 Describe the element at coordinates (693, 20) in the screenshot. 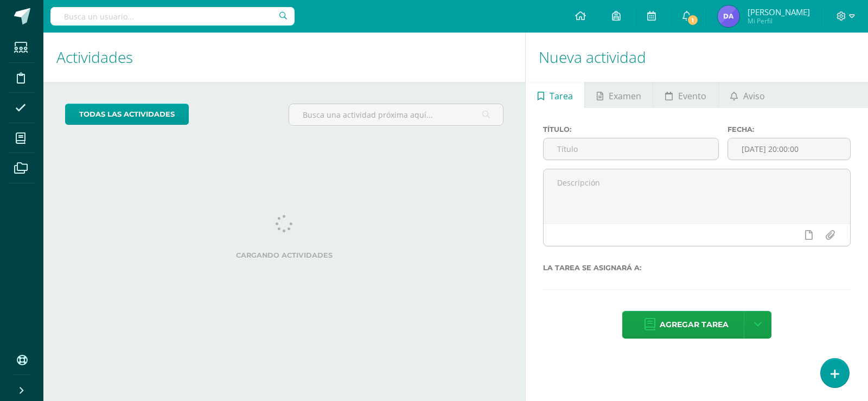

I see `span: 1` at that location.